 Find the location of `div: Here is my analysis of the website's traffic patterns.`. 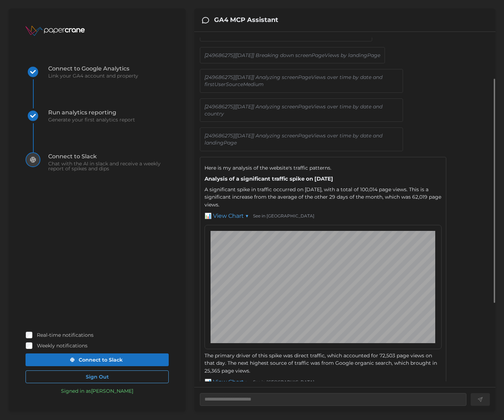

div: Here is my analysis of the website's traffic patterns. is located at coordinates (323, 168).